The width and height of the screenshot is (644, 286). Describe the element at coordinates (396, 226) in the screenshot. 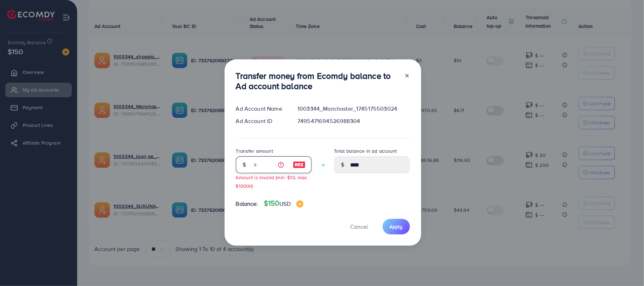

I see `button: Apply` at that location.